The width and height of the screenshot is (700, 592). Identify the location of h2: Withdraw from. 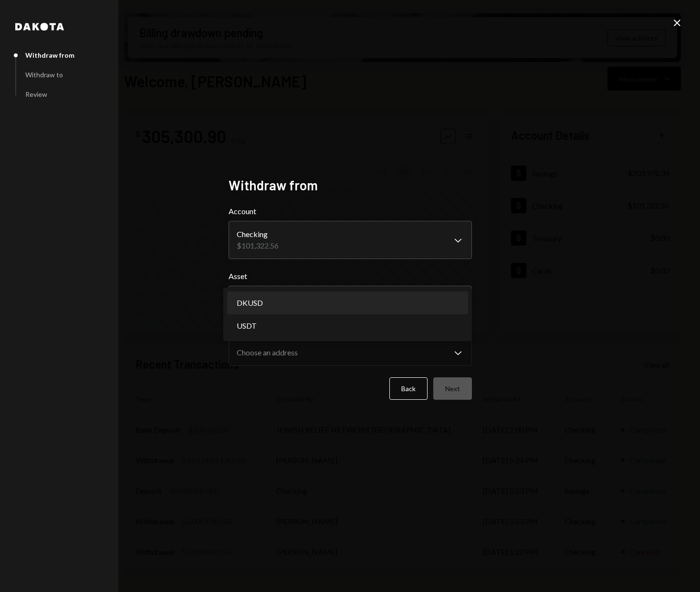
(350, 185).